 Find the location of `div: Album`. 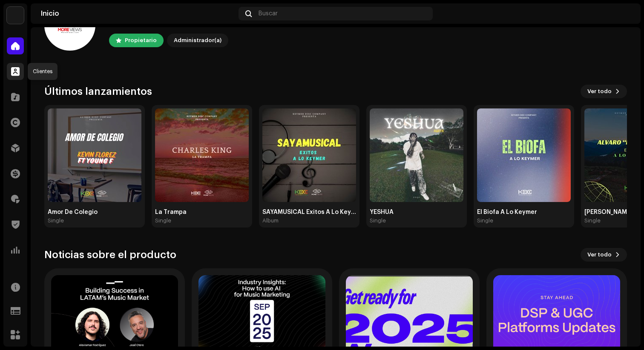

div: Album is located at coordinates (270, 221).